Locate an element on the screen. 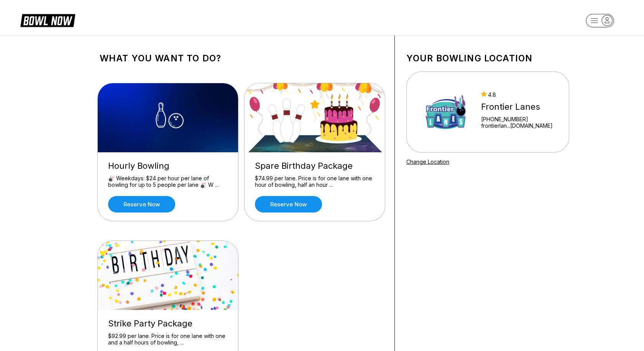  h1: Your bowling location is located at coordinates (488, 59).